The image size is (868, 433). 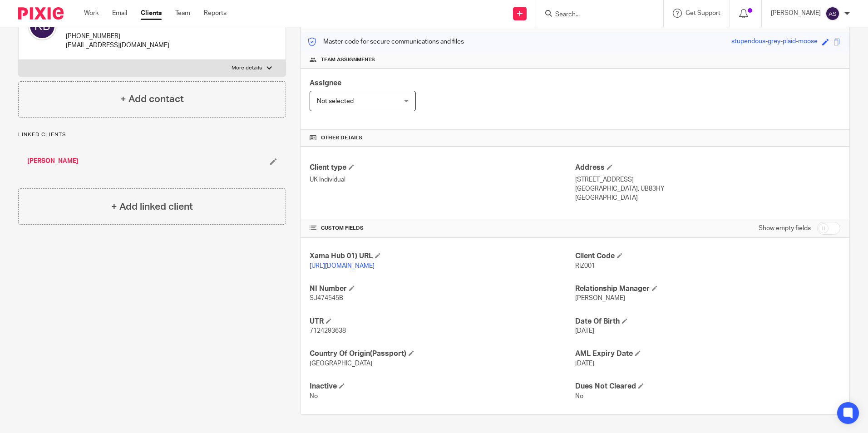 I want to click on div: stupendous-grey-plaid-moose, so click(x=775, y=42).